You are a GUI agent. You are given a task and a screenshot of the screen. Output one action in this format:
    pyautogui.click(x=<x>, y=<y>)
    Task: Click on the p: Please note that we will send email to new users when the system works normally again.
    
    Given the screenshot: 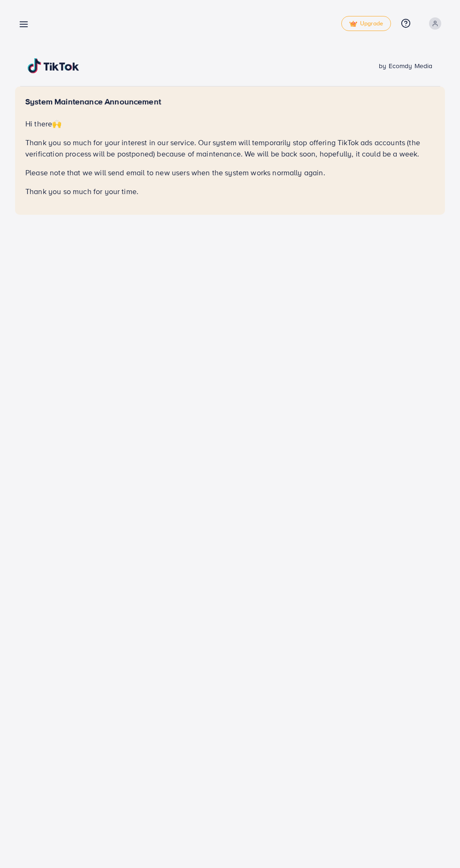 What is the action you would take?
    pyautogui.click(x=230, y=173)
    